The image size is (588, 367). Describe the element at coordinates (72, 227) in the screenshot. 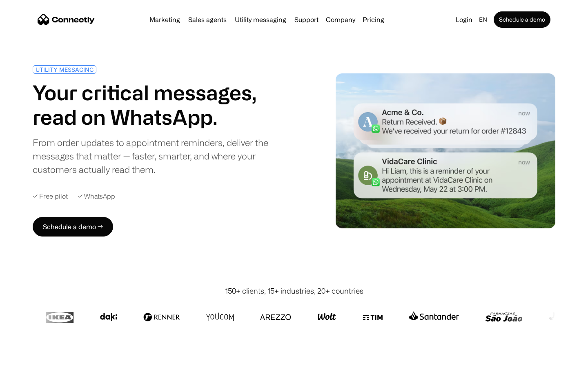

I see `a: Schedule a demo →` at that location.